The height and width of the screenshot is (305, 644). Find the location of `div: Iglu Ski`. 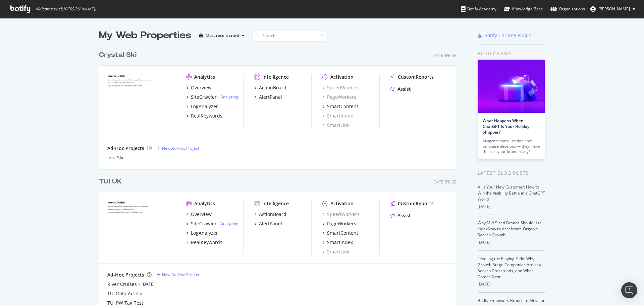

div: Iglu Ski is located at coordinates (115, 158).